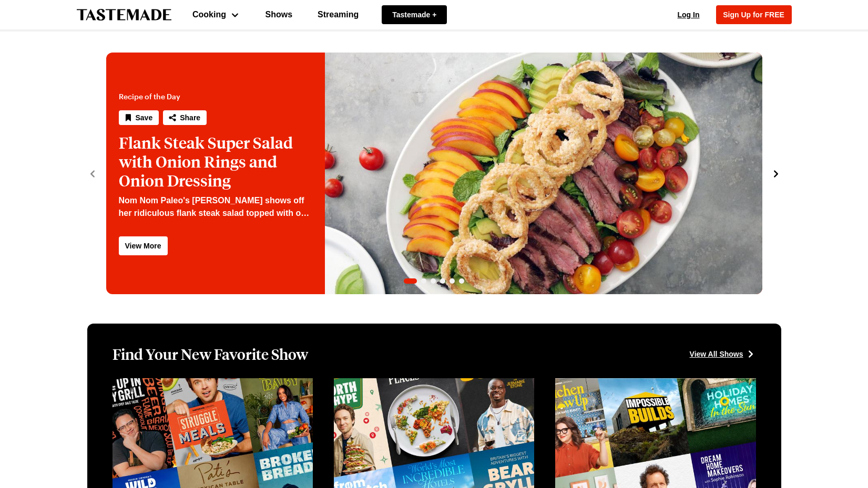 The width and height of the screenshot is (868, 488). Describe the element at coordinates (443, 281) in the screenshot. I see `span: Go to slide 4` at that location.